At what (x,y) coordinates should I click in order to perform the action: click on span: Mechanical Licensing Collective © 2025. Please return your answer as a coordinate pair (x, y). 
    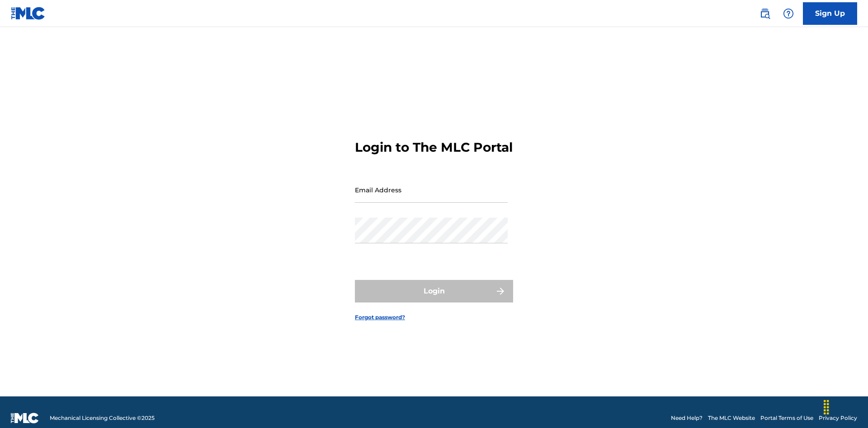
    Looking at the image, I should click on (102, 418).